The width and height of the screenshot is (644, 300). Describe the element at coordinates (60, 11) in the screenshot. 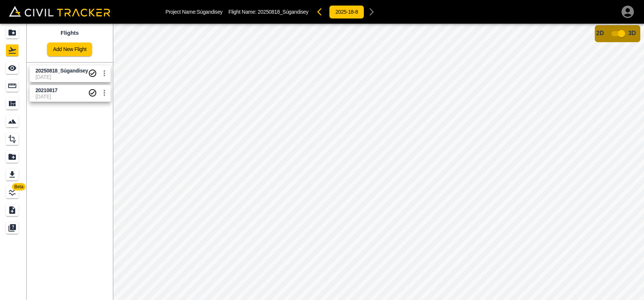

I see `img: Civil Tracker` at that location.